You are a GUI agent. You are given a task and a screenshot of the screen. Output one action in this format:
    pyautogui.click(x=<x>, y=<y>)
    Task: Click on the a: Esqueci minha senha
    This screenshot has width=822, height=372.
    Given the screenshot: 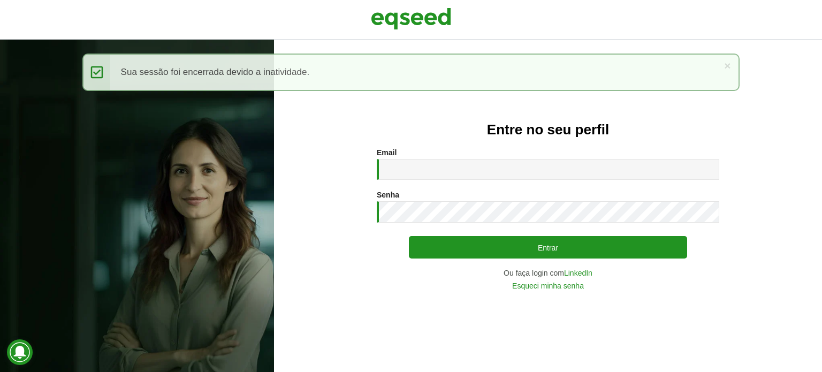 What is the action you would take?
    pyautogui.click(x=548, y=286)
    